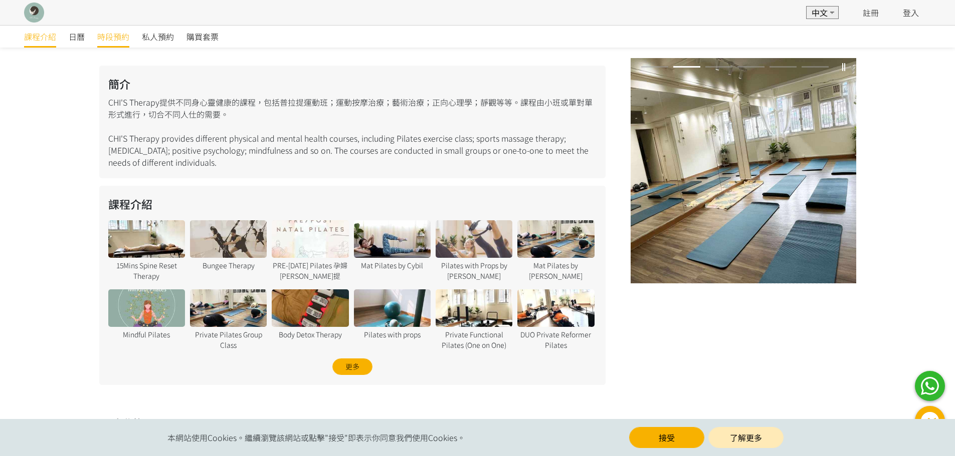  I want to click on button: 接受, so click(666, 438).